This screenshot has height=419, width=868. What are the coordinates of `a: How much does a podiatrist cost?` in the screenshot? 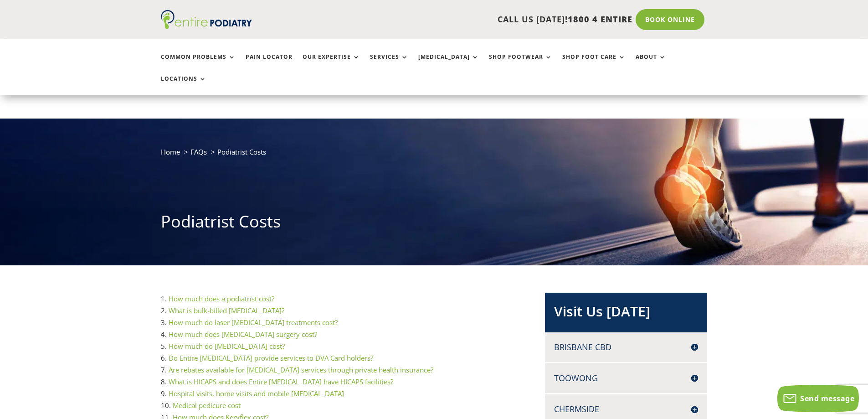 It's located at (221, 299).